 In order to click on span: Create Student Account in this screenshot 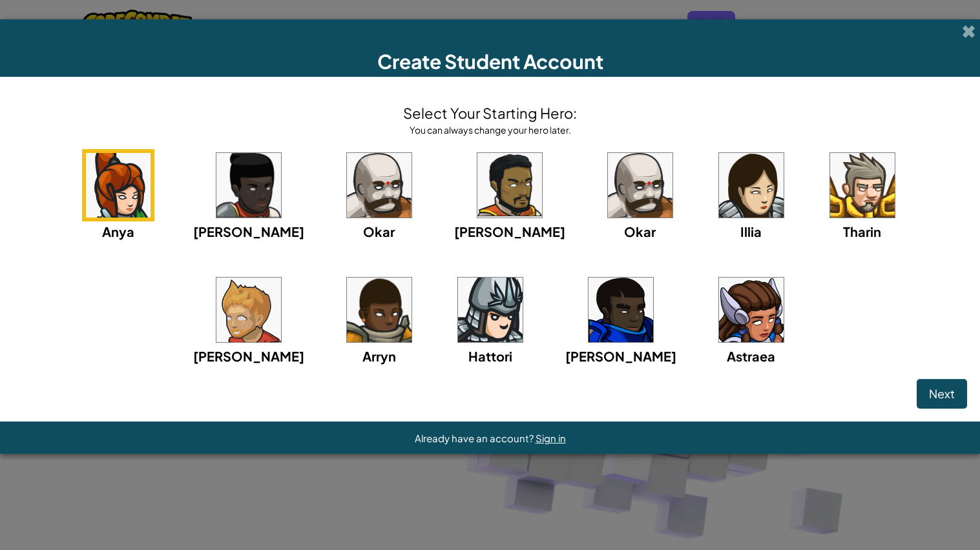, I will do `click(490, 62)`.